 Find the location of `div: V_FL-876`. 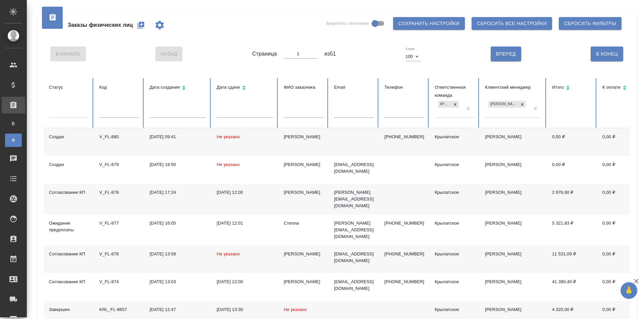

div: V_FL-876 is located at coordinates (119, 254).